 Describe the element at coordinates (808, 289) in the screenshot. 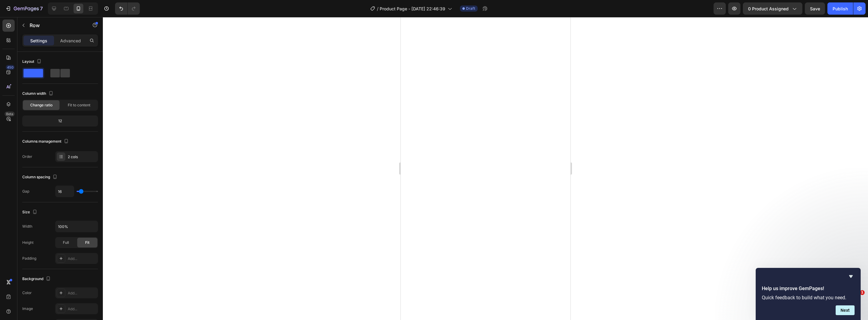

I see `h2: Help us improve GemPages!` at that location.